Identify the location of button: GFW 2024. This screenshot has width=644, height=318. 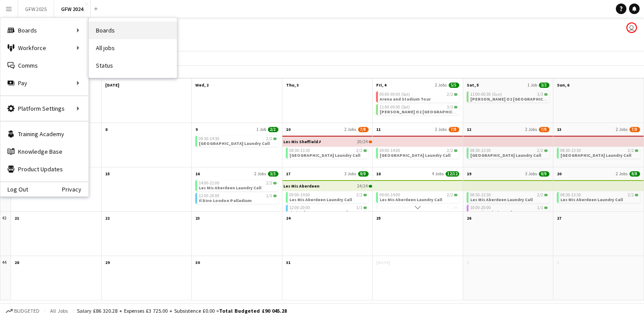
(72, 9).